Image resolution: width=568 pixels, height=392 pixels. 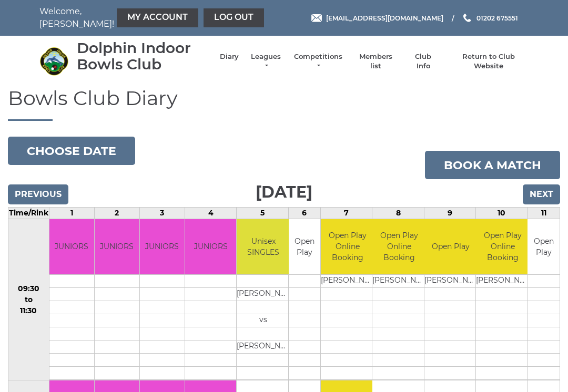 What do you see at coordinates (72, 213) in the screenshot?
I see `td: 1` at bounding box center [72, 213].